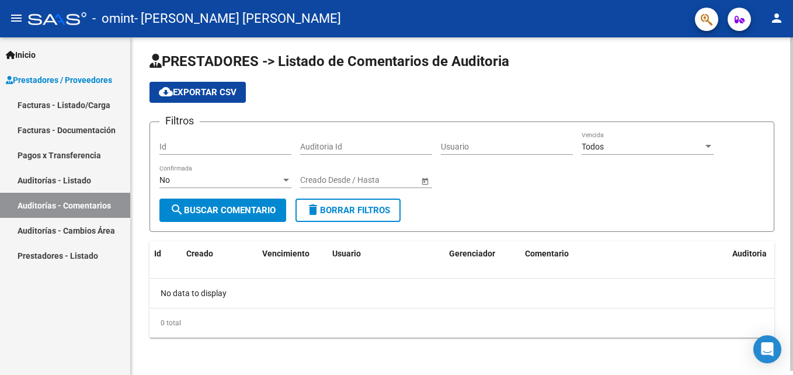 This screenshot has width=793, height=375. What do you see at coordinates (177, 210) in the screenshot?
I see `mat-icon: search` at bounding box center [177, 210].